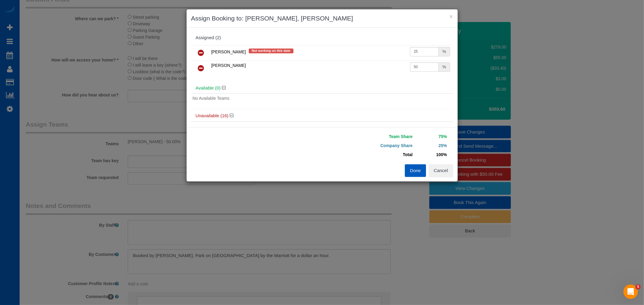 The width and height of the screenshot is (644, 305). Describe the element at coordinates (638, 288) in the screenshot. I see `span: 5` at that location.